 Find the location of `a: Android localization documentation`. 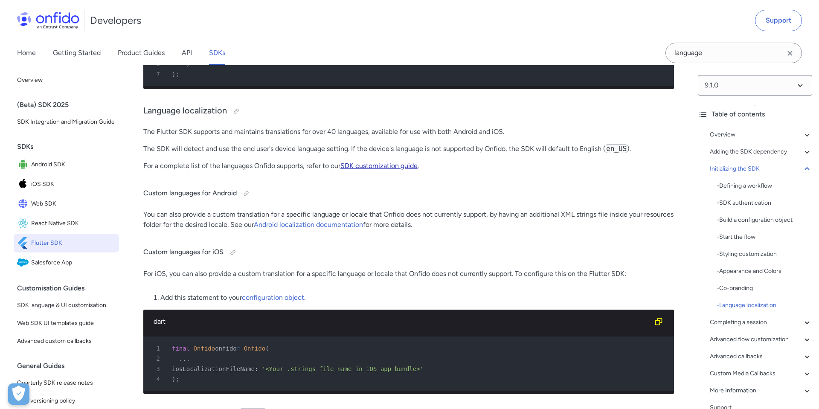

a: Android localization documentation is located at coordinates (308, 224).